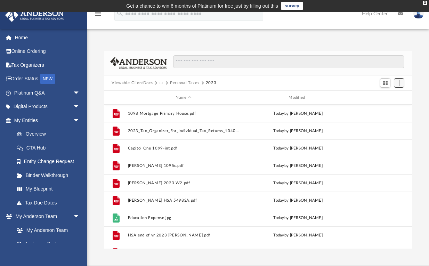 Image resolution: width=429 pixels, height=266 pixels. I want to click on a: Binder Walkthrough, so click(50, 175).